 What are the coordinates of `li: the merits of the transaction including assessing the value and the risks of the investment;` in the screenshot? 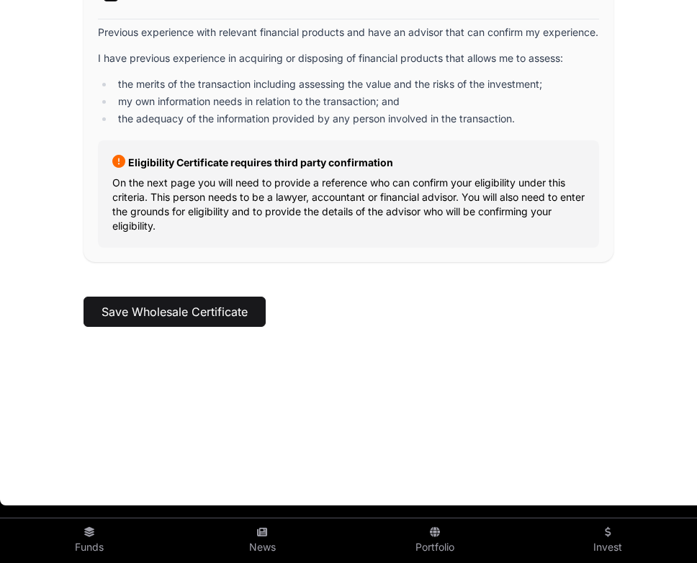 It's located at (356, 84).